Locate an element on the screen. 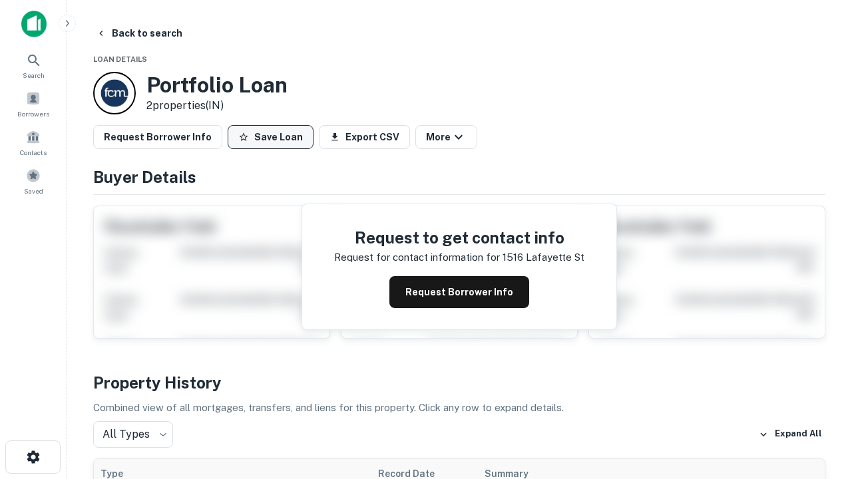  a: Saved is located at coordinates (33, 181).